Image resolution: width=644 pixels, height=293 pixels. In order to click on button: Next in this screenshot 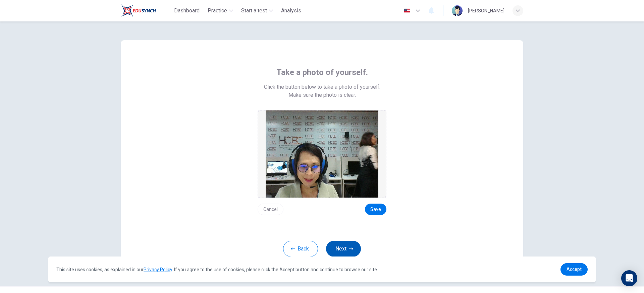, I will do `click(344, 249)`.